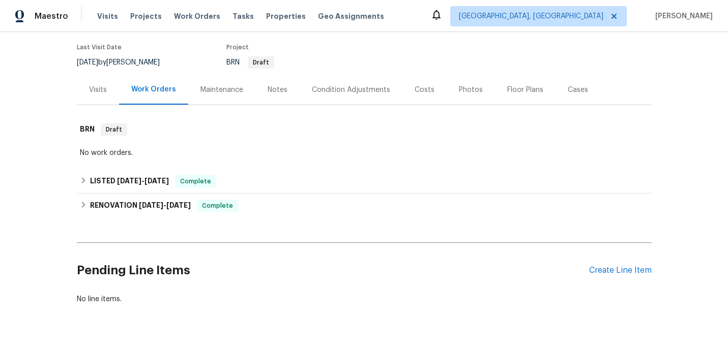 The height and width of the screenshot is (353, 728). Describe the element at coordinates (237, 47) in the screenshot. I see `span: Project` at that location.